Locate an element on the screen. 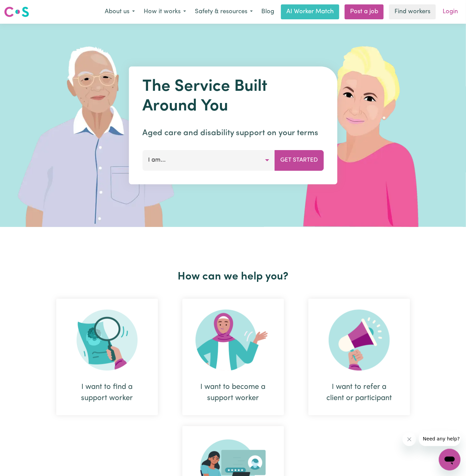  img: Search is located at coordinates (107, 340).